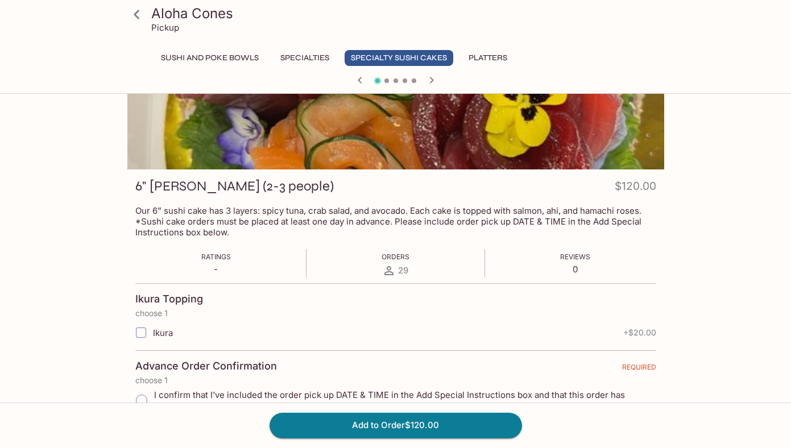 The width and height of the screenshot is (791, 448). Describe the element at coordinates (575, 256) in the screenshot. I see `span: Reviews` at that location.